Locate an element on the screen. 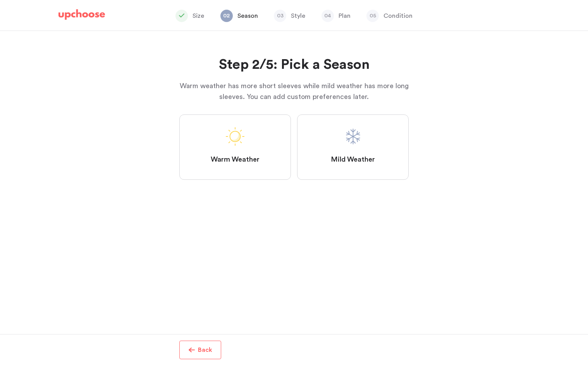 The width and height of the screenshot is (588, 365). p: Season is located at coordinates (247, 16).